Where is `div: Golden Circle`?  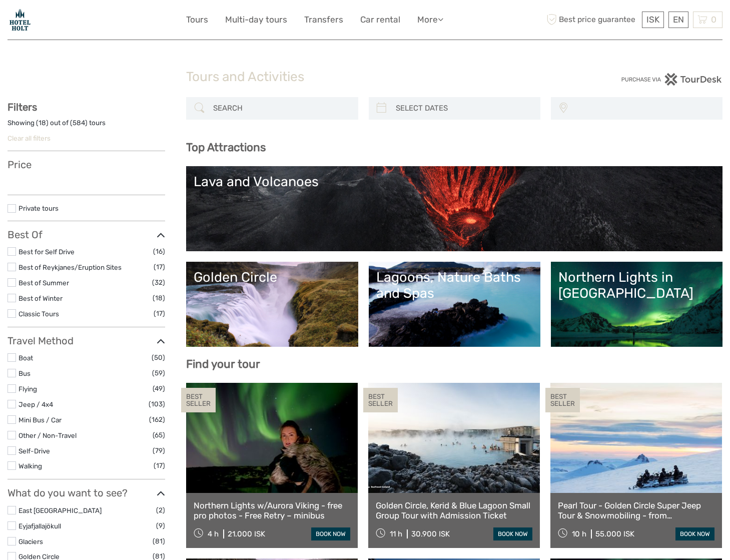 div: Golden Circle is located at coordinates (272, 277).